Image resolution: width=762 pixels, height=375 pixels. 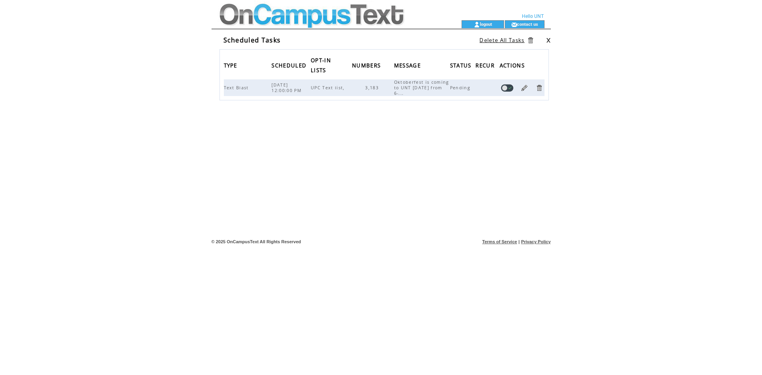 What do you see at coordinates (290, 65) in the screenshot?
I see `a: SCHEDULED` at bounding box center [290, 65].